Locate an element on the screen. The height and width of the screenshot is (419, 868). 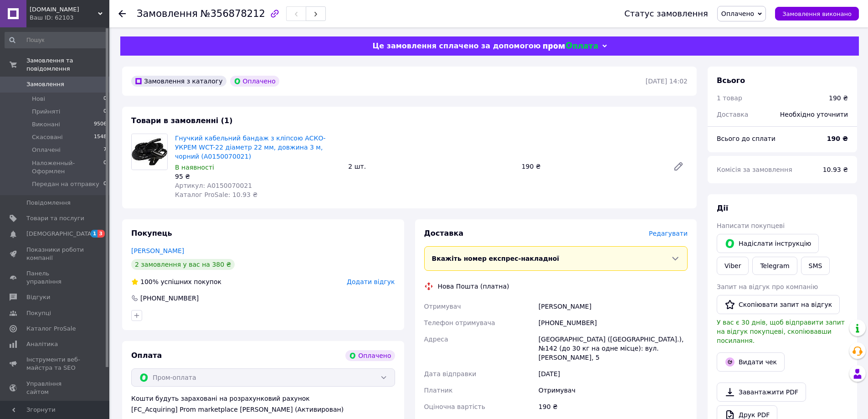
span: Оплата is located at coordinates (147, 355).